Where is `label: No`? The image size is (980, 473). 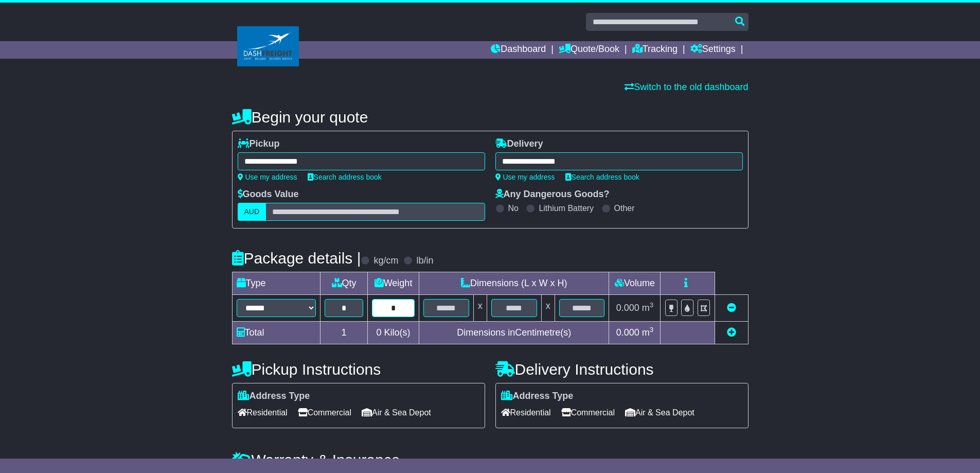
label: No is located at coordinates (514, 208).